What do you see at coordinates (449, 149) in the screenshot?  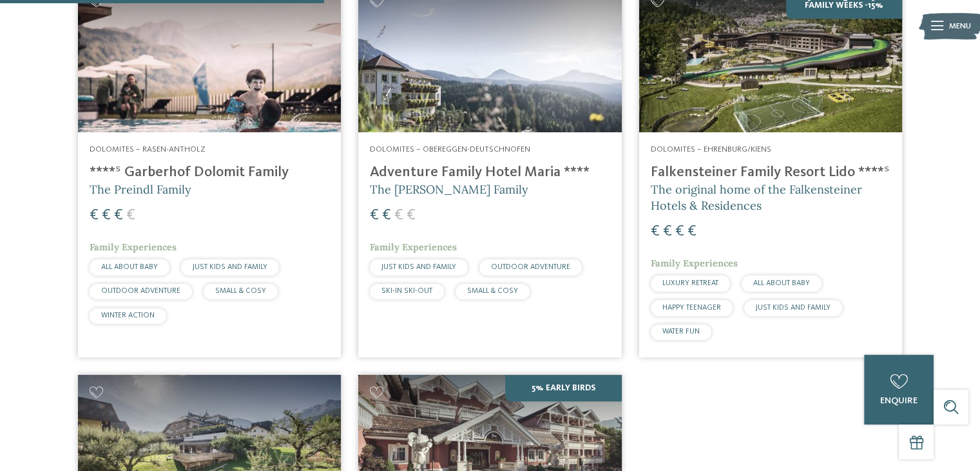 I see `span: Dolomites – Obereggen-Deutschnofen` at bounding box center [449, 149].